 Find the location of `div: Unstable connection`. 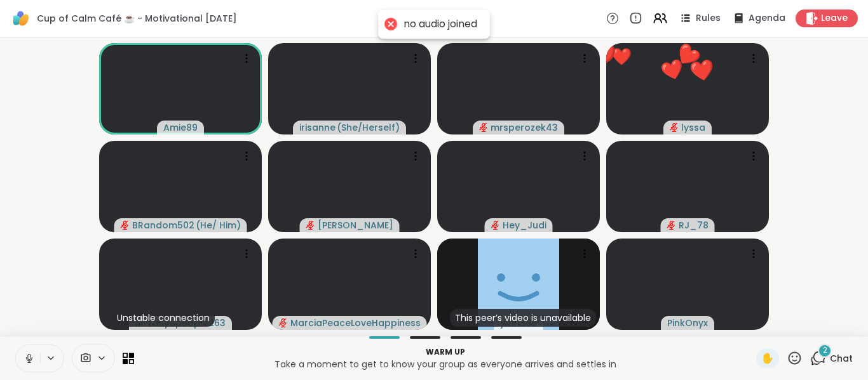

div: Unstable connection is located at coordinates (163, 318).